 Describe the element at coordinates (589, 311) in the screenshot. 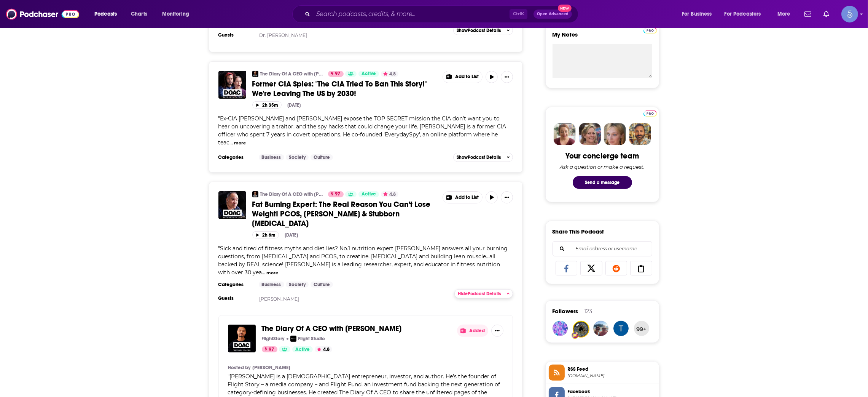

I see `div: 123` at that location.